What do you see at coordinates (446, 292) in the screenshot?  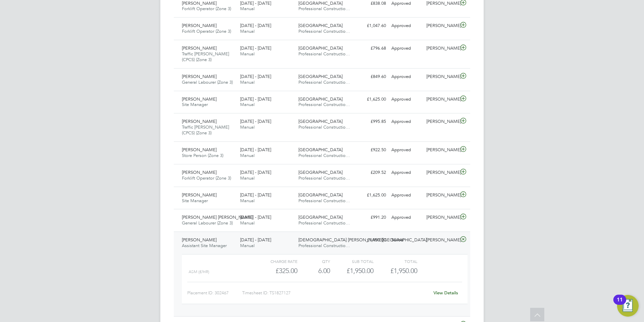 I see `a: View Details` at bounding box center [446, 292].